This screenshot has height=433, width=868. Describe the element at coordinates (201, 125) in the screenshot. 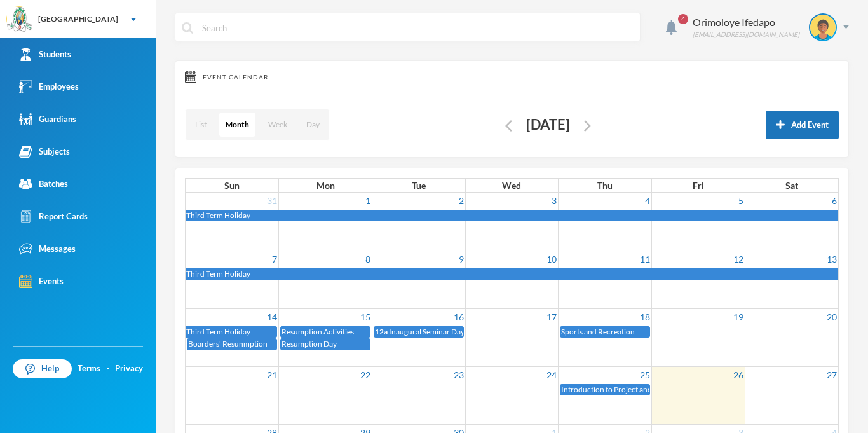

I see `button: List` at that location.